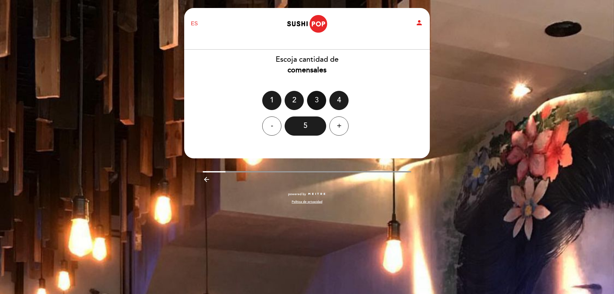 The height and width of the screenshot is (294, 614). Describe the element at coordinates (419, 24) in the screenshot. I see `button: person` at that location.